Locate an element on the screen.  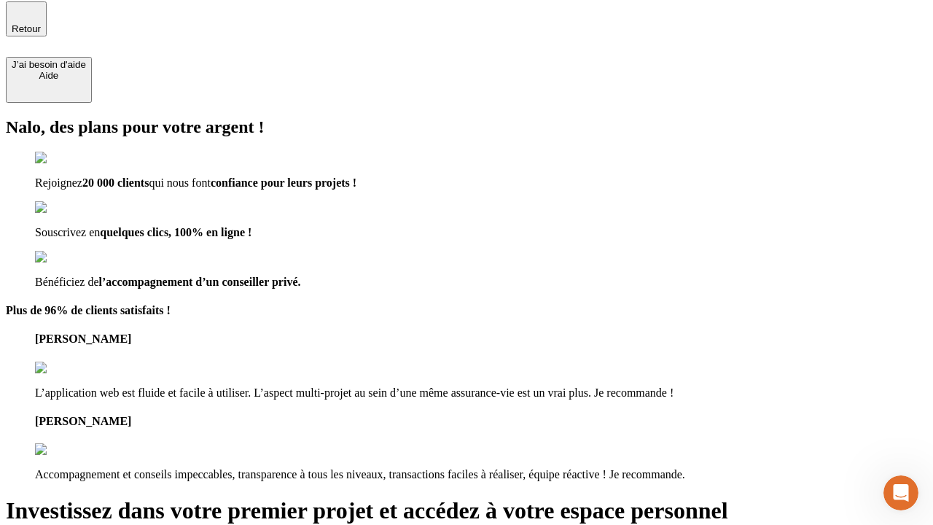
span: qui nous font is located at coordinates (179, 182).